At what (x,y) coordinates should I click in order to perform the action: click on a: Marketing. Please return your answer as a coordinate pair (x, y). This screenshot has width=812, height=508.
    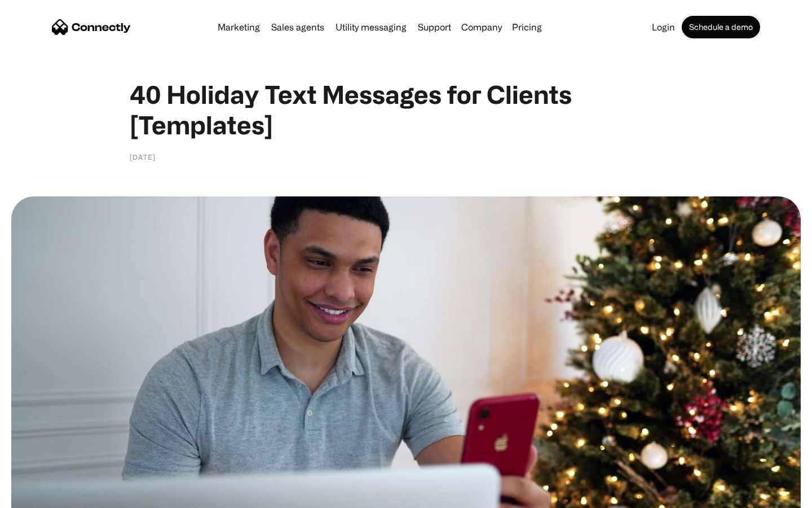
    Looking at the image, I should click on (238, 27).